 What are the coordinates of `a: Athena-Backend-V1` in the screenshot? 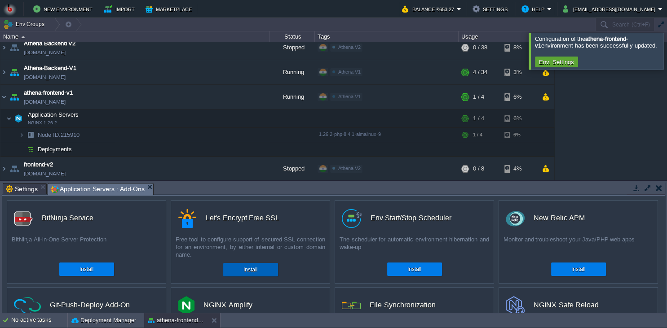 It's located at (50, 68).